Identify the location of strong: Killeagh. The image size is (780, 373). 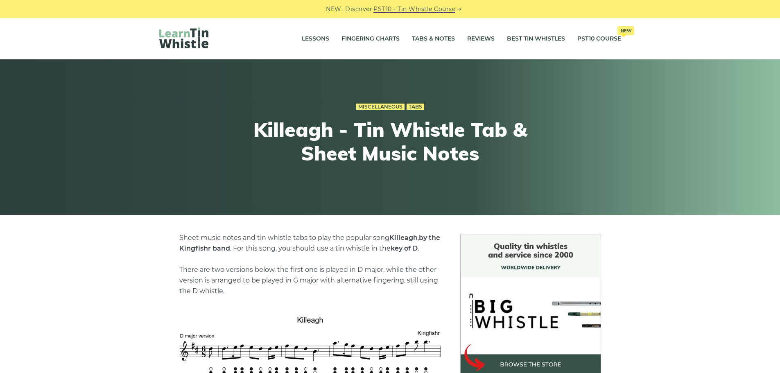
(403, 237).